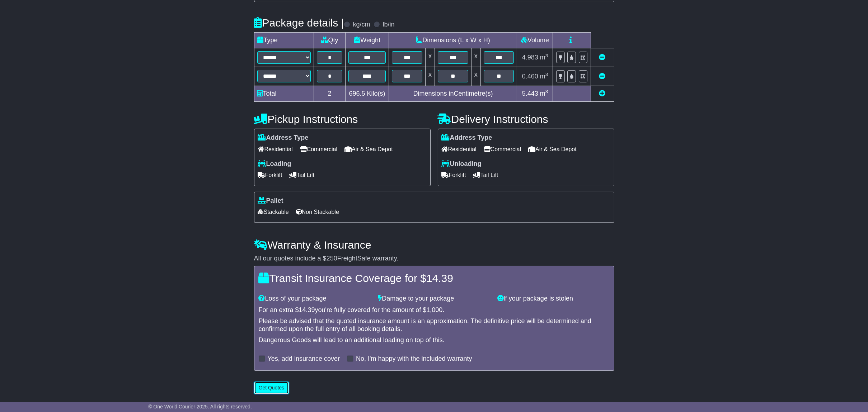 This screenshot has height=412, width=868. Describe the element at coordinates (303, 359) in the screenshot. I see `label: Yes, add insurance cover` at that location.